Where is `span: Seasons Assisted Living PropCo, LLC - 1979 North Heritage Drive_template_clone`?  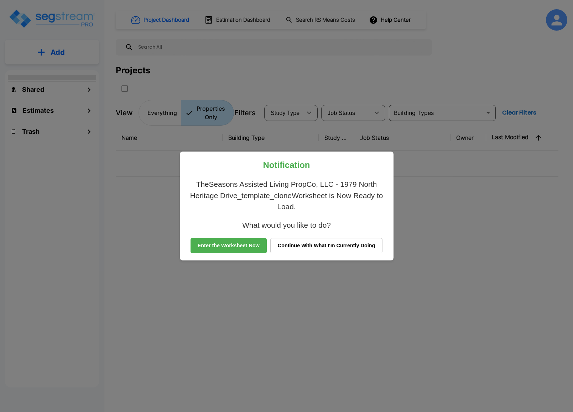
span: Seasons Assisted Living PropCo, LLC - 1979 North Heritage Drive_template_clone is located at coordinates (283, 190).